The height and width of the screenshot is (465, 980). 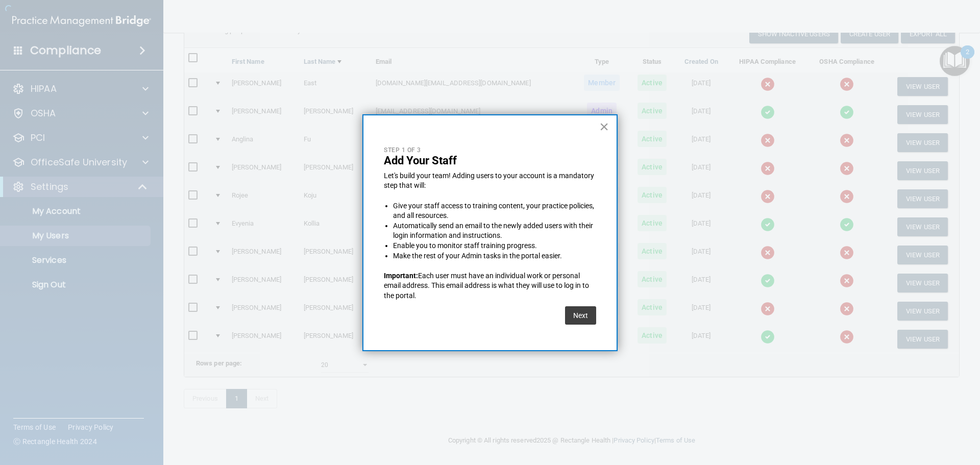 I want to click on li: Make the rest of your Admin tasks in the portal easier., so click(x=495, y=256).